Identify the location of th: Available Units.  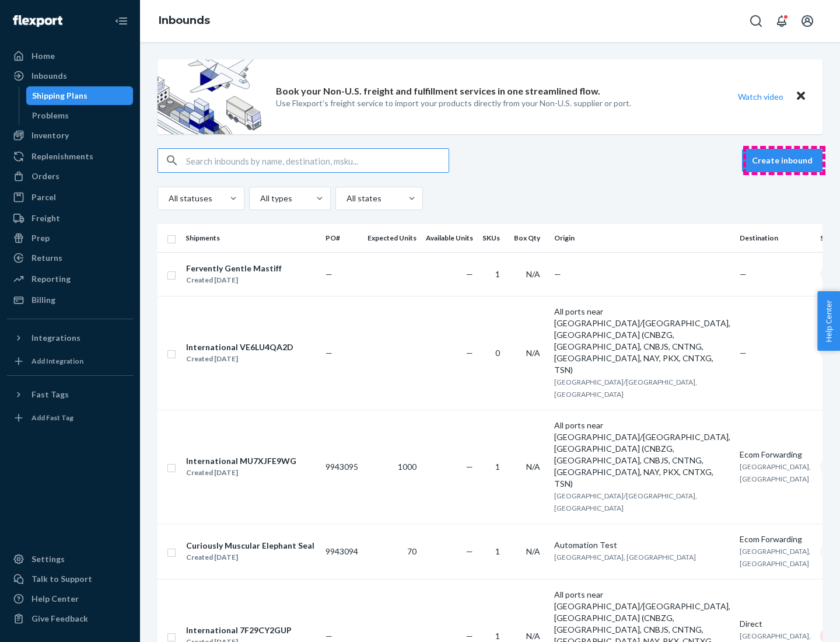
(449, 238).